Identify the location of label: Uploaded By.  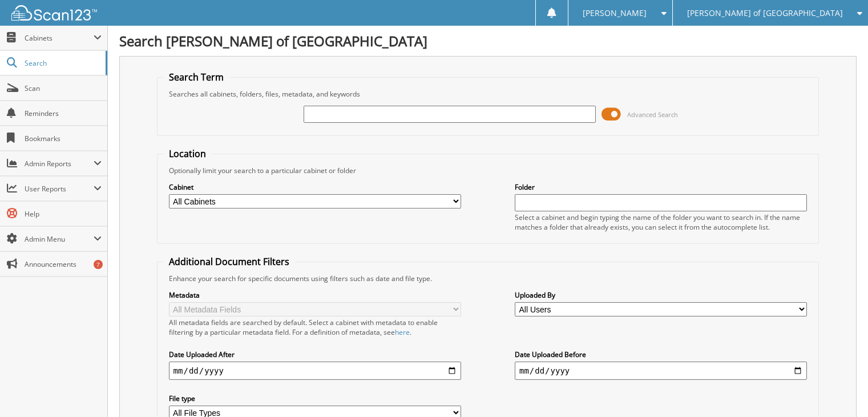
(661, 295).